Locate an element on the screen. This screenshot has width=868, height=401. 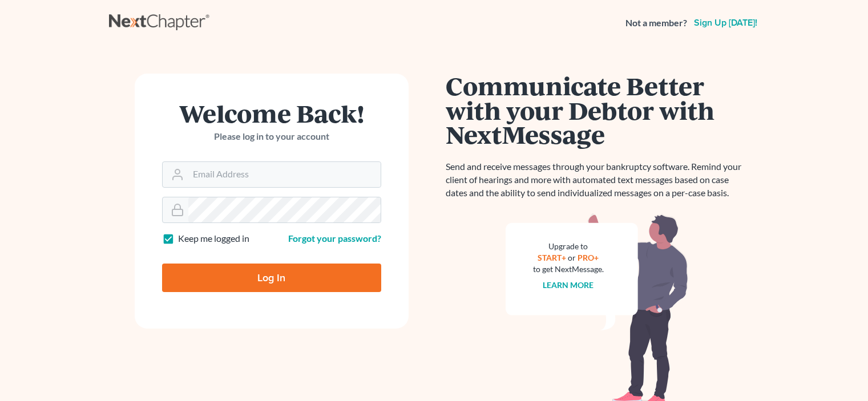
a: Forgot your password? is located at coordinates (335, 238).